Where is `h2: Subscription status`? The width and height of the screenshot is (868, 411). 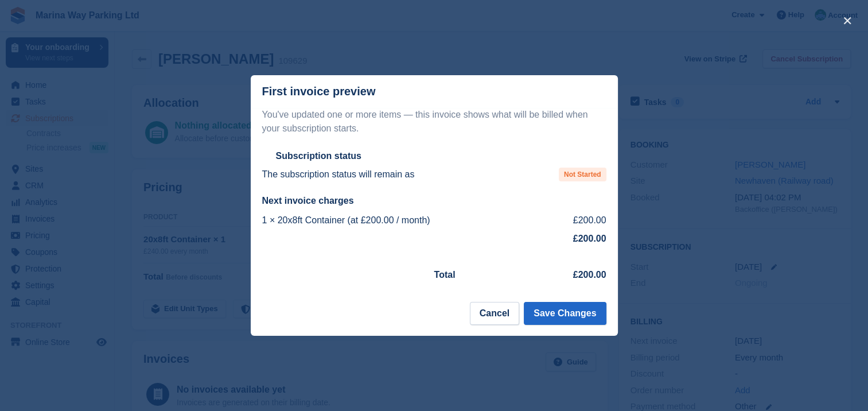
h2: Subscription status is located at coordinates (318, 156).